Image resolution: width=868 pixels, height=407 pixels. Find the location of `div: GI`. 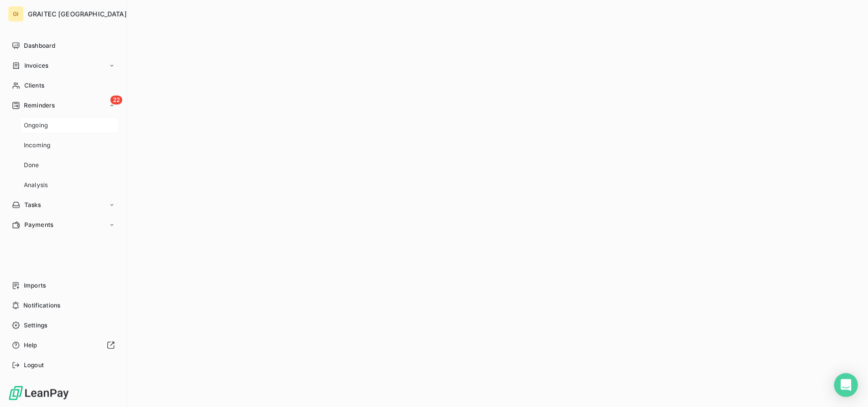

div: GI is located at coordinates (16, 14).